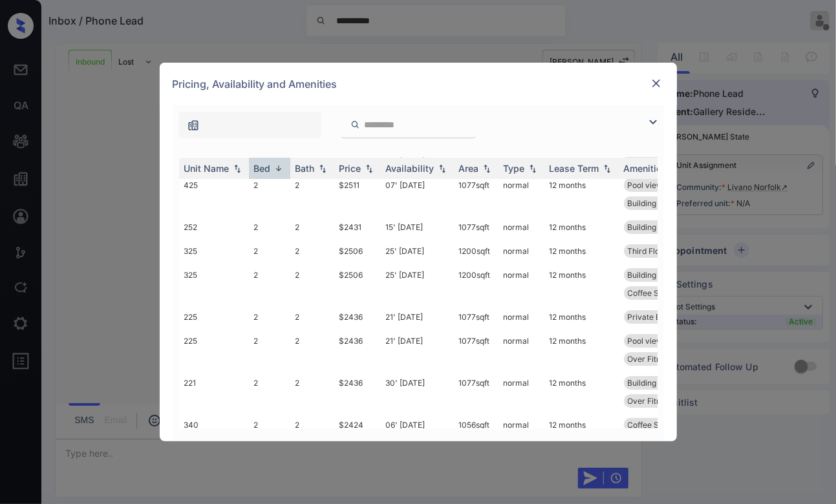 The width and height of the screenshot is (836, 504). What do you see at coordinates (409, 168) in the screenshot?
I see `div: Availability` at bounding box center [409, 168].